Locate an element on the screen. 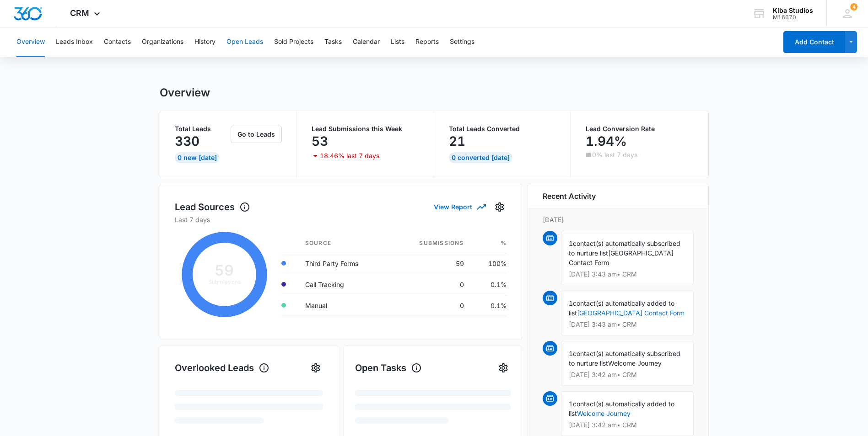  div: notifications count is located at coordinates (854, 7).